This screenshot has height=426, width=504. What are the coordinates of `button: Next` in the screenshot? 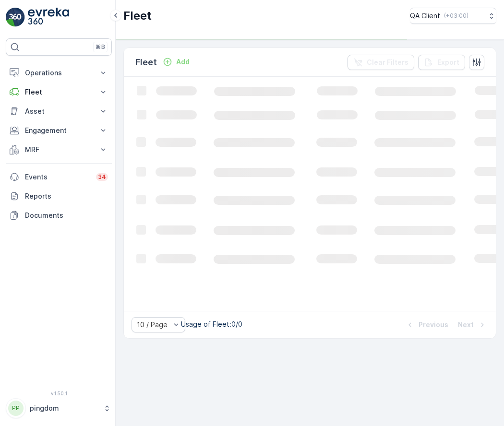 It's located at (472, 325).